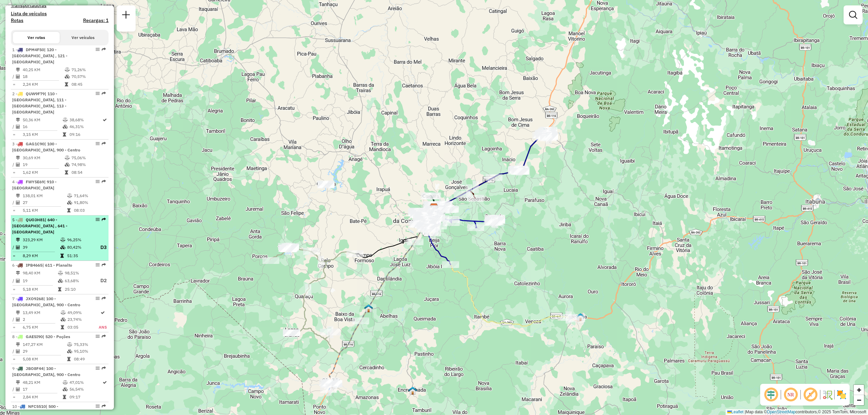 This screenshot has height=415, width=868. Describe the element at coordinates (80, 256) in the screenshot. I see `td: 51:35` at that location.